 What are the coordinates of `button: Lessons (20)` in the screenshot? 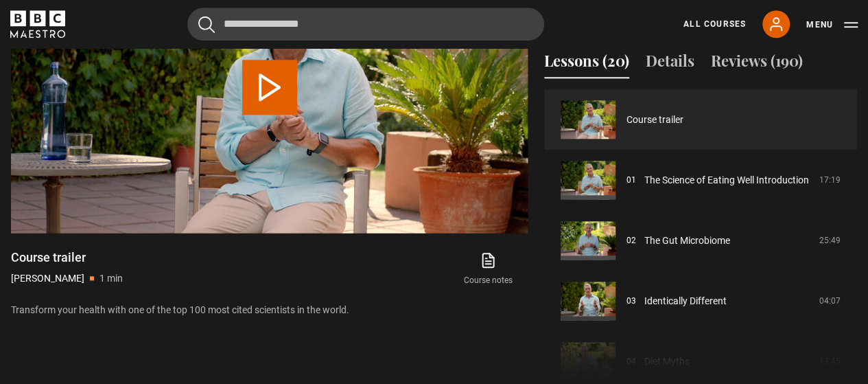 It's located at (587, 64).